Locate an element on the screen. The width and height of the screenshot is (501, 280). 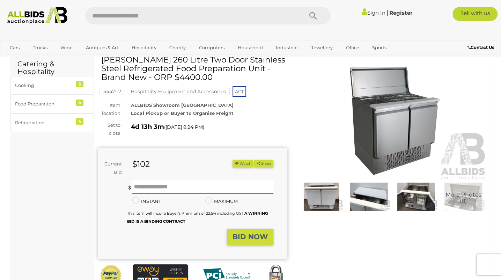
label: INSTANT is located at coordinates (147, 201).